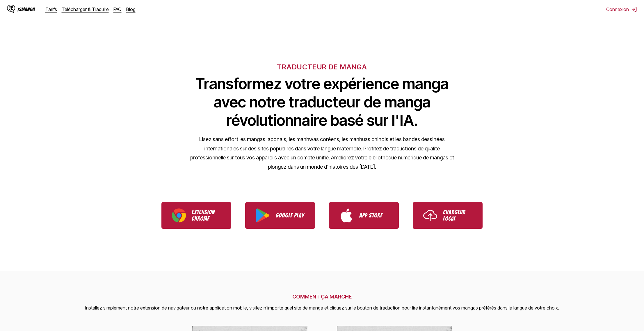 The height and width of the screenshot is (331, 644). What do you see at coordinates (131, 9) in the screenshot?
I see `a: Blog` at bounding box center [131, 9].